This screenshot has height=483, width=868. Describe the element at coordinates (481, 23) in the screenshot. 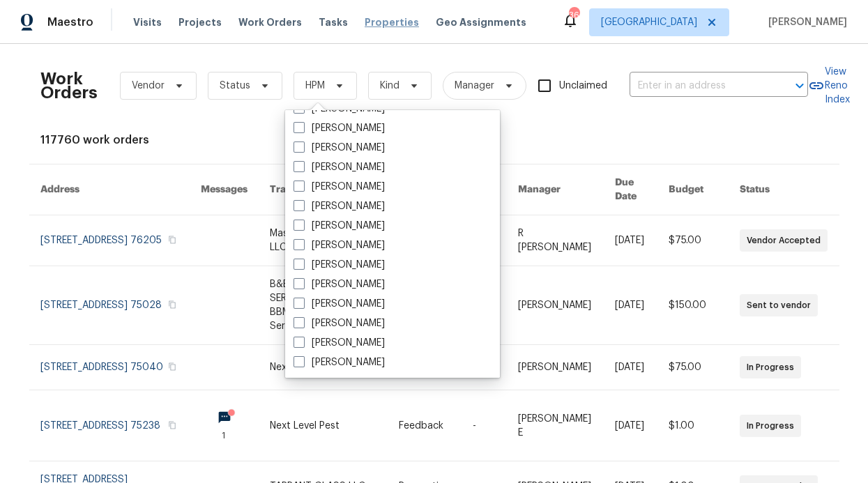

I see `span: Geo Assignments` at that location.